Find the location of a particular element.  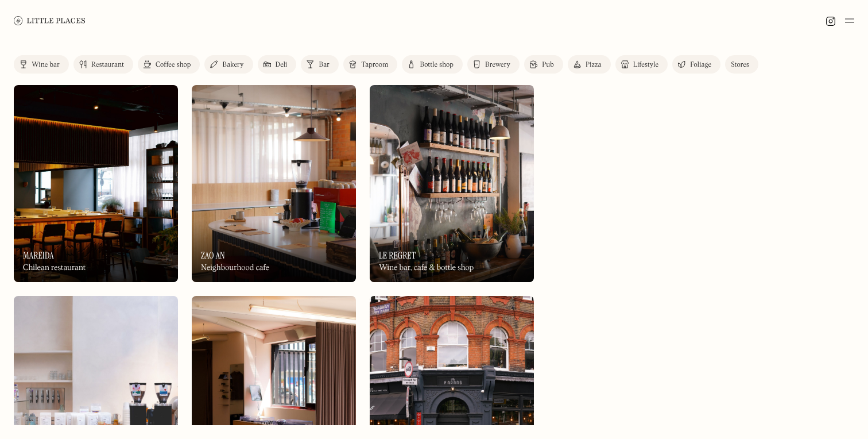

a: Wine bar is located at coordinates (42, 64).